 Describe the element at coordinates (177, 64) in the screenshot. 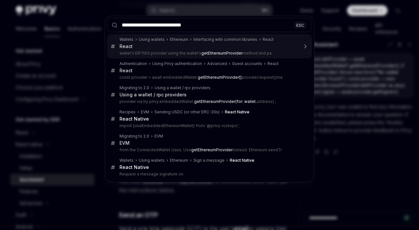

I see `div: Using Privy authentication` at that location.